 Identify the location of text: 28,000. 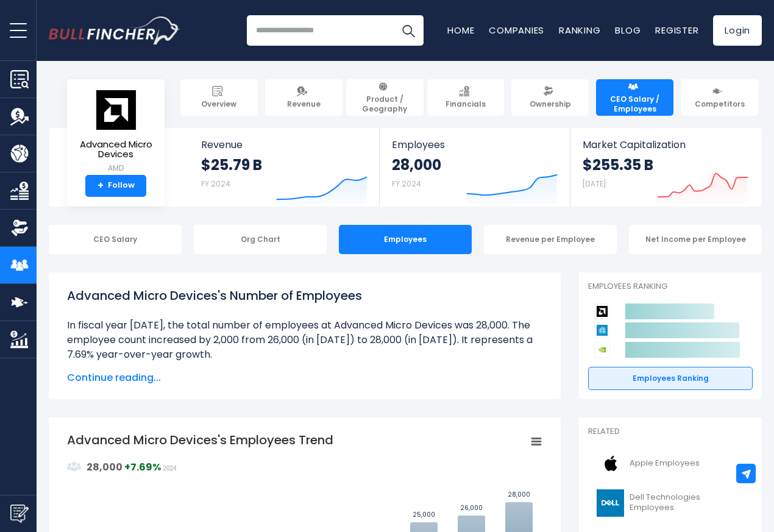
(519, 494).